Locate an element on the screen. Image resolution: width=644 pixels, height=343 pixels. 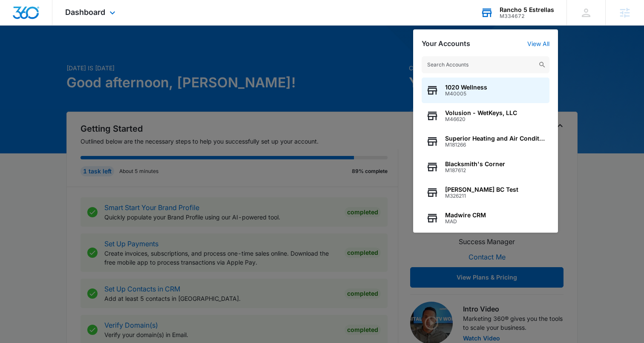
span: Volusion - WetKeys, LLC is located at coordinates (481, 113).